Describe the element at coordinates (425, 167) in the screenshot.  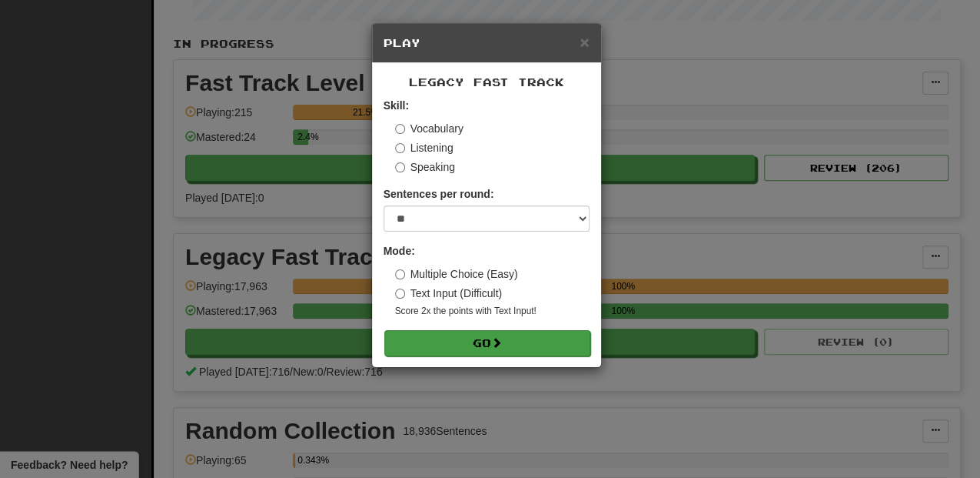
I see `label: Speaking` at that location.